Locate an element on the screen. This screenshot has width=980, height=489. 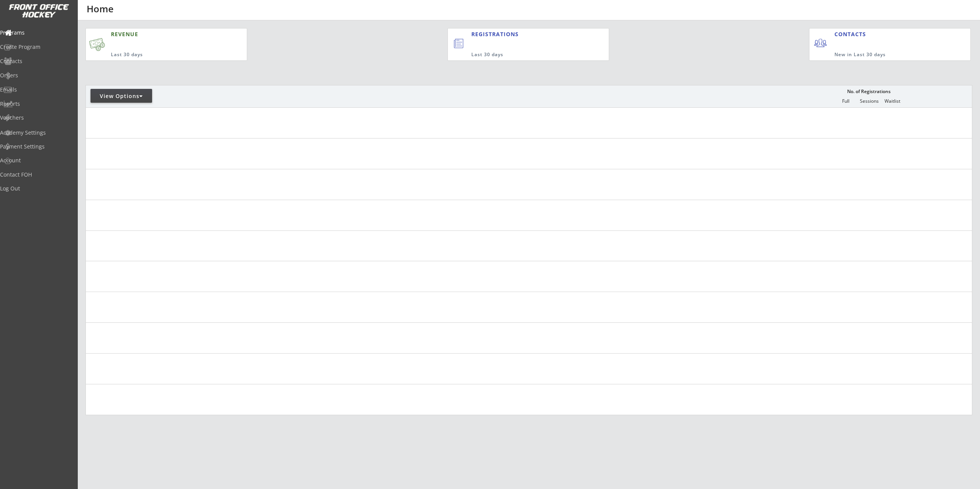
div: CONTACTS is located at coordinates (852, 34).